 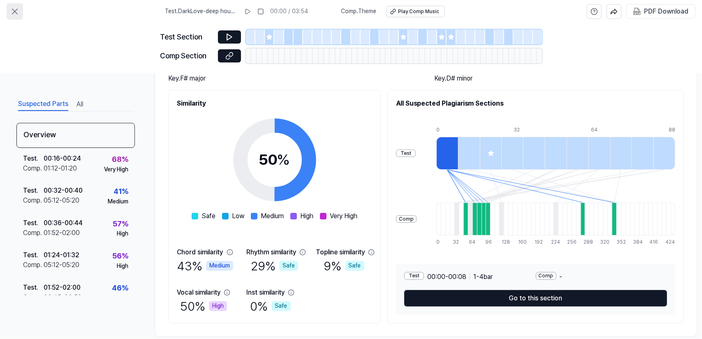 What do you see at coordinates (202, 12) in the screenshot?
I see `span: Test . DarkLove-deep house-edited-Remaster-1` at bounding box center [202, 12].